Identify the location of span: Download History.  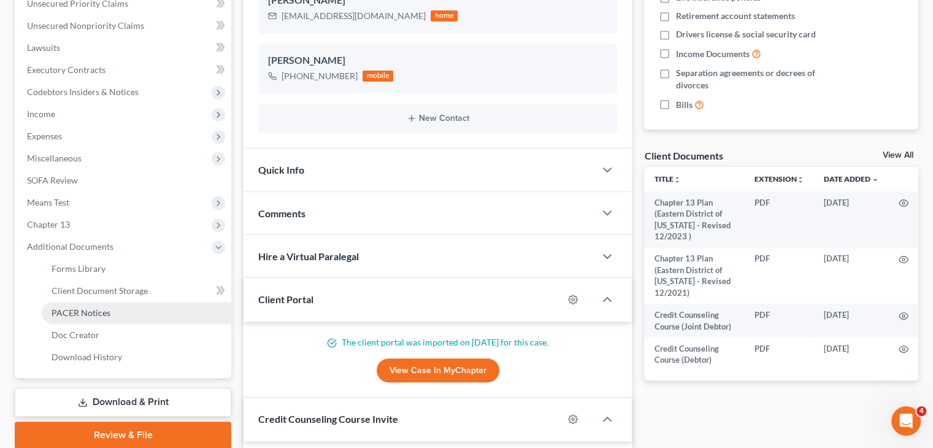
(87, 357).